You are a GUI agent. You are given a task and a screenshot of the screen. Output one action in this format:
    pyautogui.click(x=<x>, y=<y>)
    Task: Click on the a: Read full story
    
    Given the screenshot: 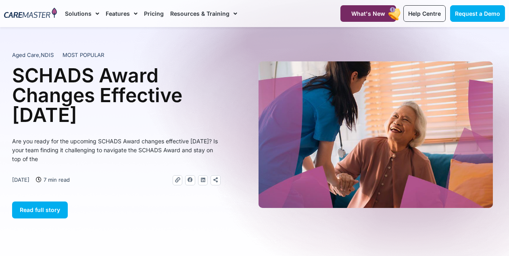 What is the action you would take?
    pyautogui.click(x=40, y=210)
    